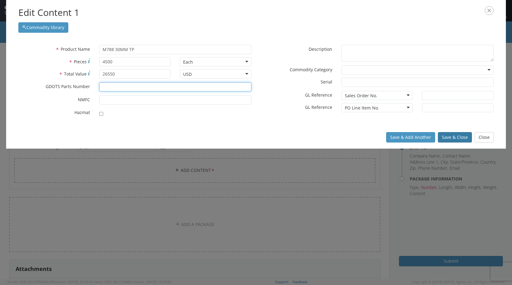  Describe the element at coordinates (320, 49) in the screenshot. I see `span: Description` at that location.